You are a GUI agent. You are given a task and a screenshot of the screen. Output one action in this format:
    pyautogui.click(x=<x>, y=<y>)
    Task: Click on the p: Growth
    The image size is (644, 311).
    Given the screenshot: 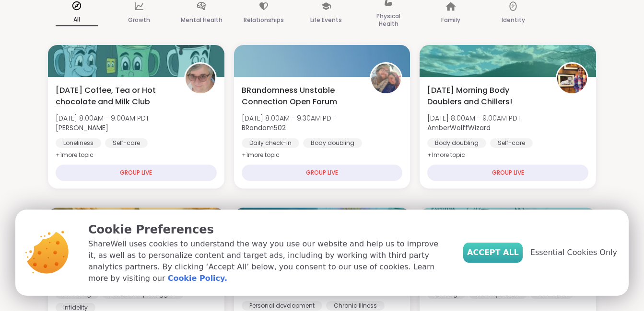 What is the action you would take?
    pyautogui.click(x=139, y=20)
    